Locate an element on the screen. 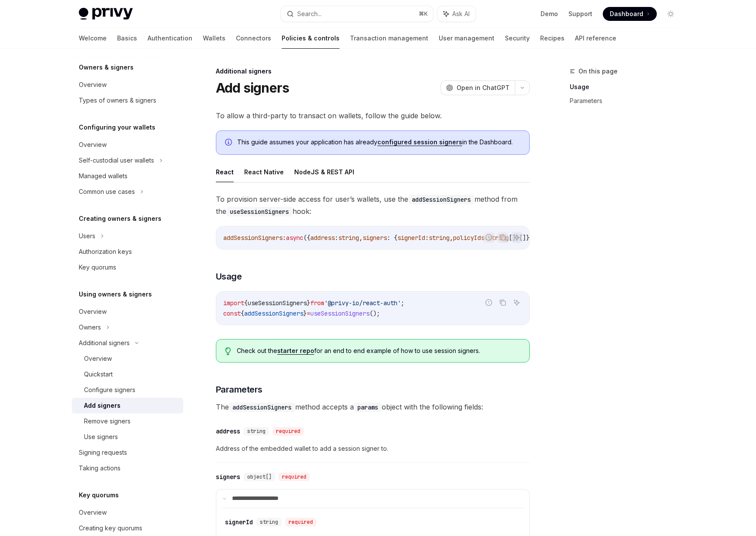  div: Remove signers is located at coordinates (107, 422).